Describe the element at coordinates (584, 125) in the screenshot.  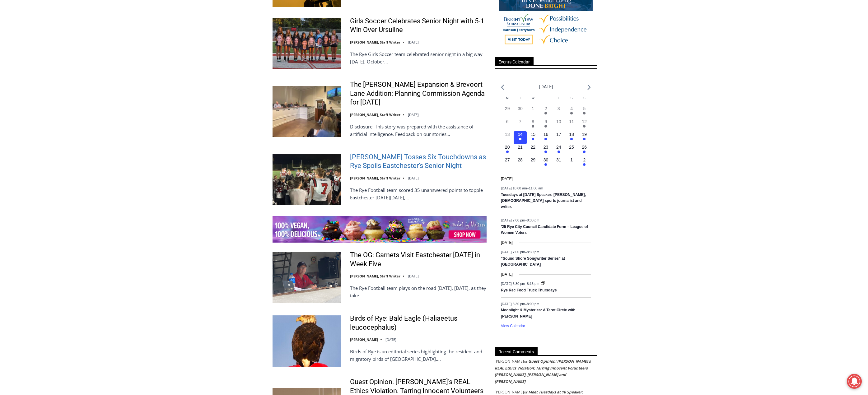
I see `button: 12 Has events` at that location.